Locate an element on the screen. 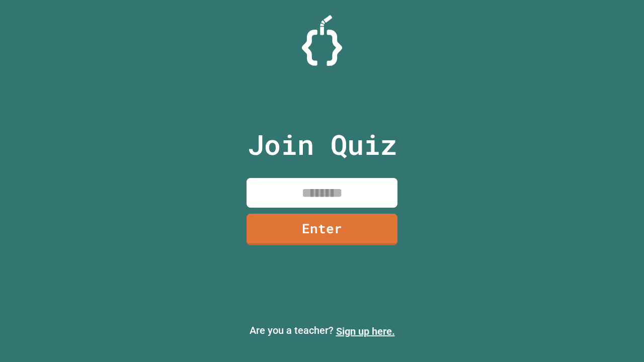 This screenshot has width=644, height=362. p: Are you a teacher? is located at coordinates (322, 330).